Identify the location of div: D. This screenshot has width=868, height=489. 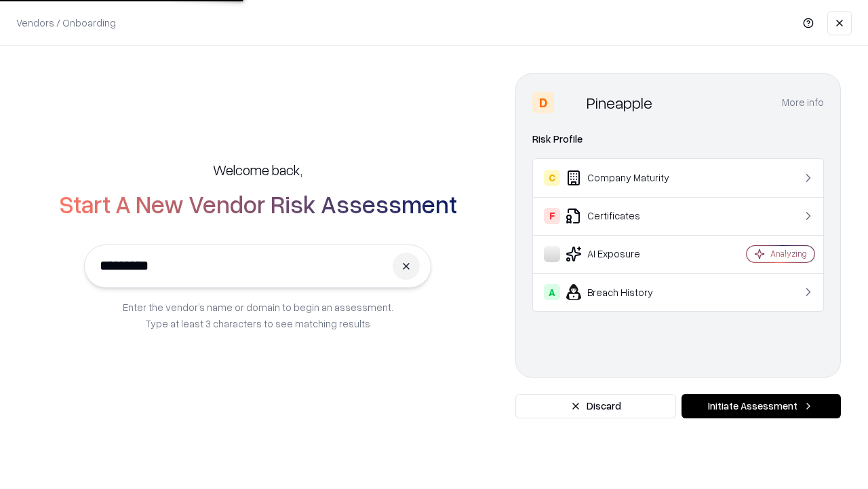
(543, 103).